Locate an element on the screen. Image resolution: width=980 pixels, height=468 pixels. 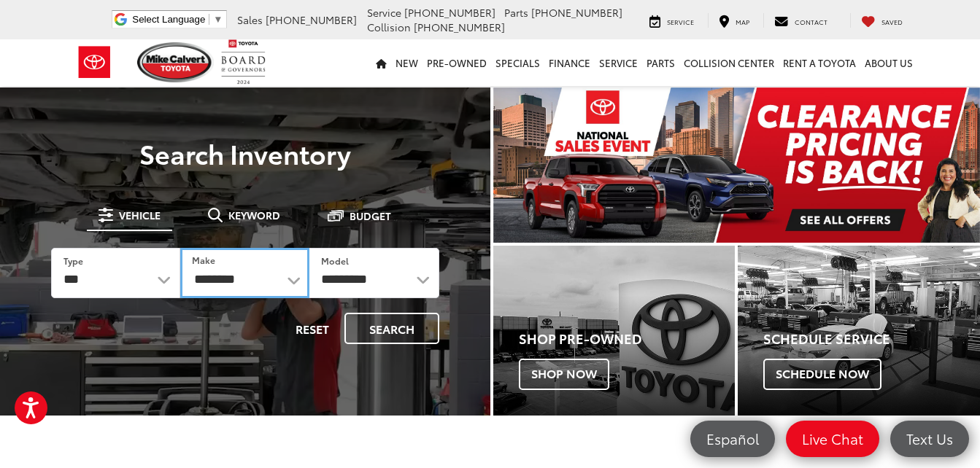
span: Contact is located at coordinates (810, 21).